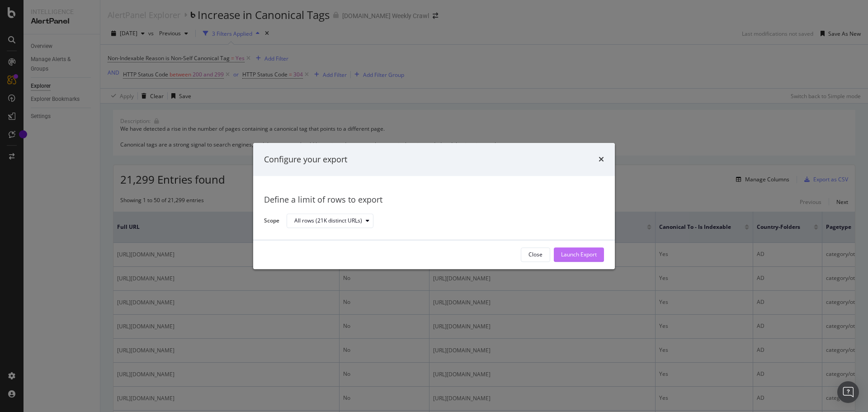 The width and height of the screenshot is (868, 412). I want to click on label: Scope, so click(272, 222).